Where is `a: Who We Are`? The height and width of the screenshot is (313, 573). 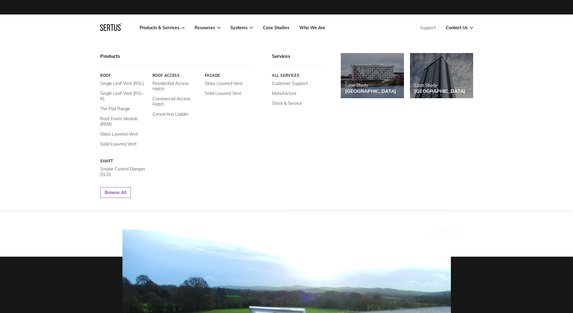 a: Who We Are is located at coordinates (312, 28).